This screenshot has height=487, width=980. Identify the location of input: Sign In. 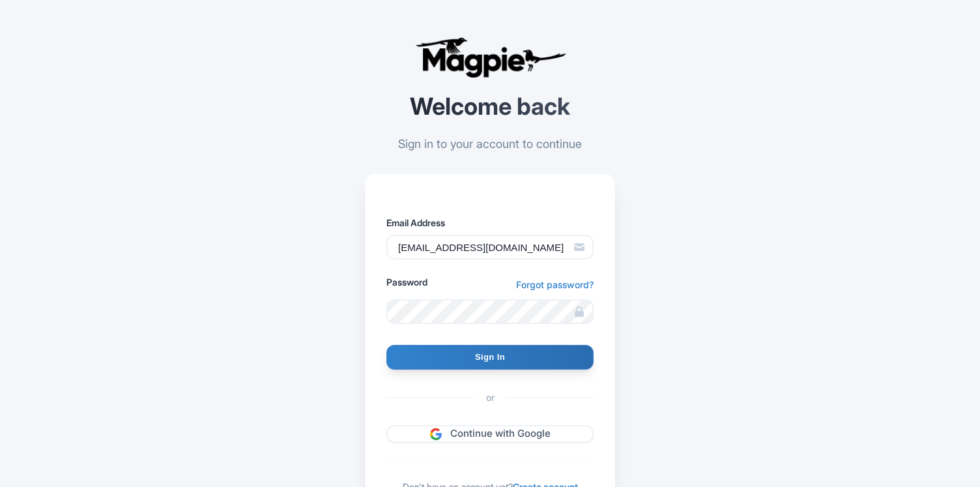
(490, 357).